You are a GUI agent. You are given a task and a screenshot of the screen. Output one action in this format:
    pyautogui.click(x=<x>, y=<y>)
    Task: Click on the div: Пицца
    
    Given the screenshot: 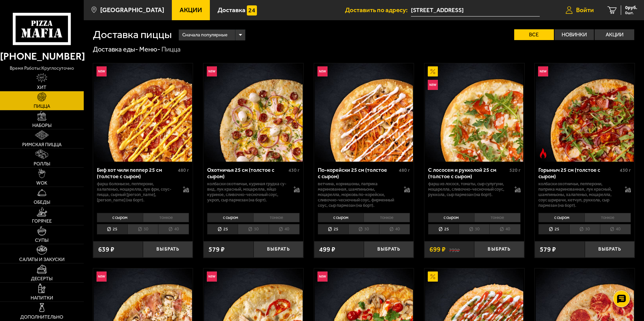 What is the action you would take?
    pyautogui.click(x=171, y=49)
    